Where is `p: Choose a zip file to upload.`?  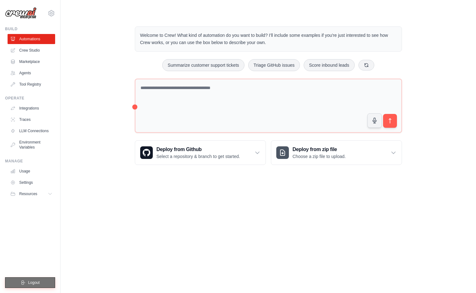
p: Choose a zip file to upload. is located at coordinates (319, 156).